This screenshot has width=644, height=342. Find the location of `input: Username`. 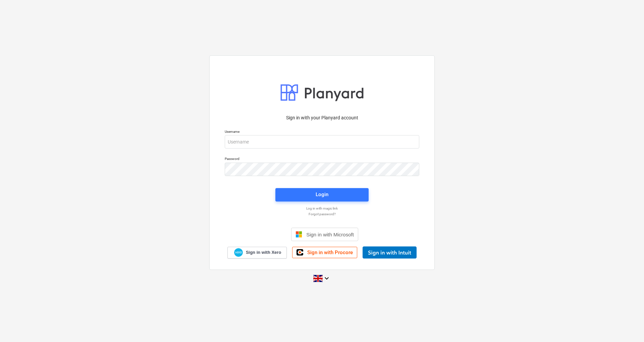

input: Username is located at coordinates (322, 142).